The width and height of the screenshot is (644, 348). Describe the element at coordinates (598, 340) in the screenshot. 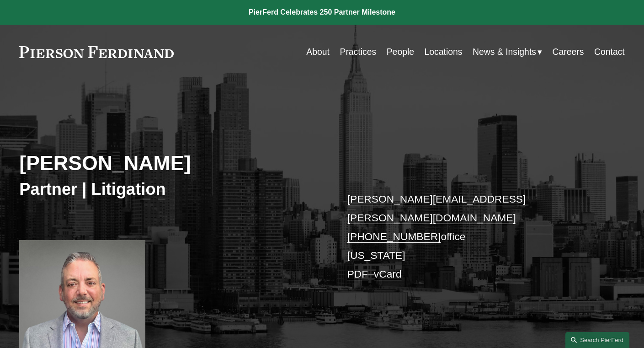

I see `a: Search this site` at that location.